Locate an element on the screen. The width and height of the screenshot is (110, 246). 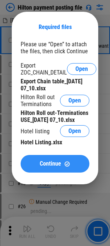
div: Hotel Listing.xlsx is located at coordinates (55, 142).